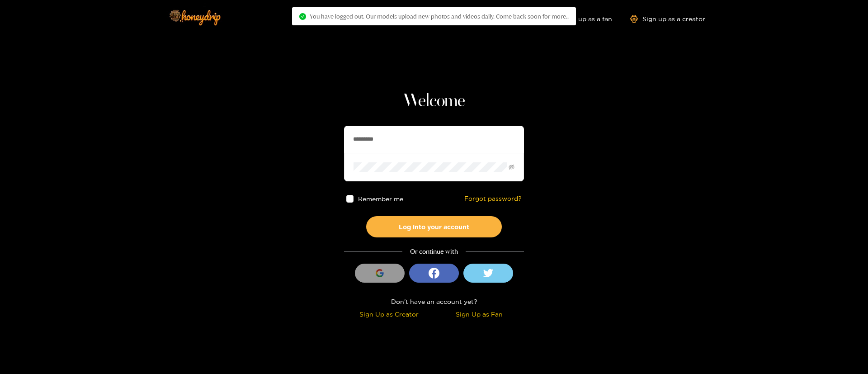 The image size is (868, 374). Describe the element at coordinates (511, 166) in the screenshot. I see `span: eye-invisible` at that location.